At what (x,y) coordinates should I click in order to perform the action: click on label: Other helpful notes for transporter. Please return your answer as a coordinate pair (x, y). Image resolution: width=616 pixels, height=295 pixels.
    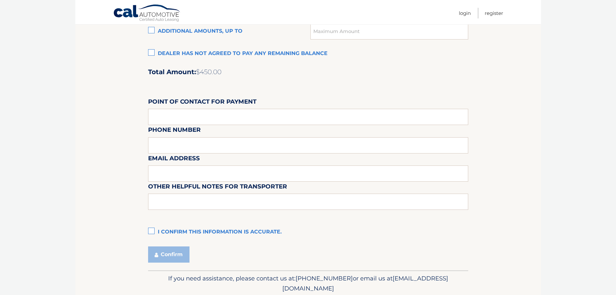
    Looking at the image, I should click on (218, 187).